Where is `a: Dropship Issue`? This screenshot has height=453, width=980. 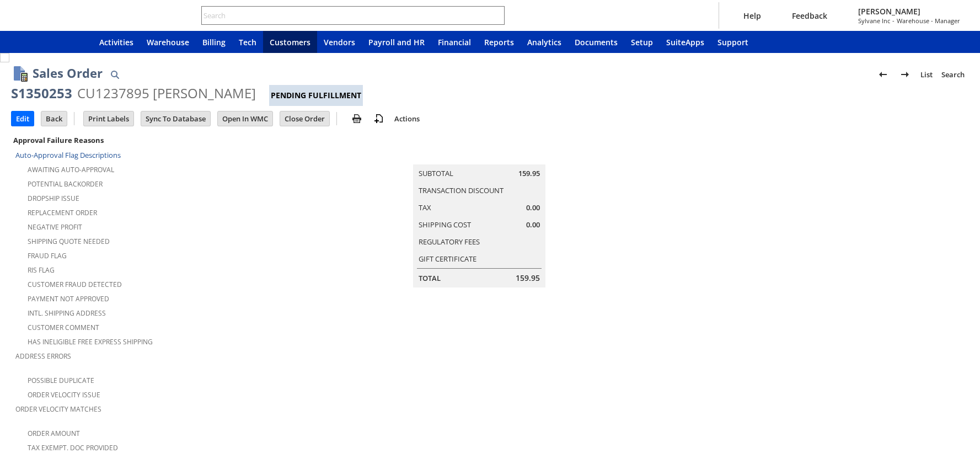
a: Dropship Issue is located at coordinates (54, 198).